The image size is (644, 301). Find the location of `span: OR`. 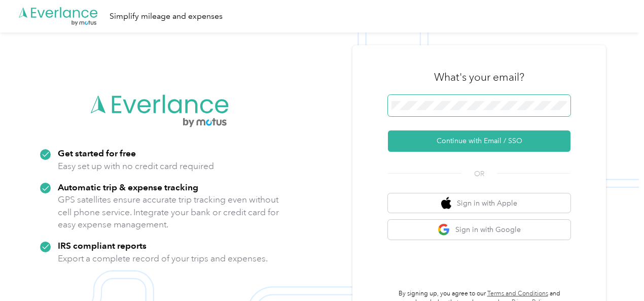

span: OR is located at coordinates (480, 173).